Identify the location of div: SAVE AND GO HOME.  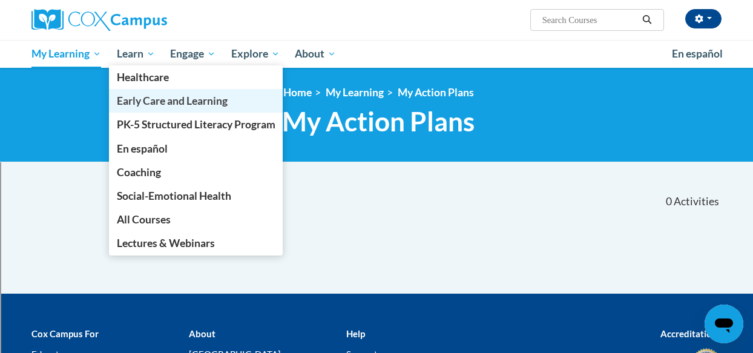
(376, 274).